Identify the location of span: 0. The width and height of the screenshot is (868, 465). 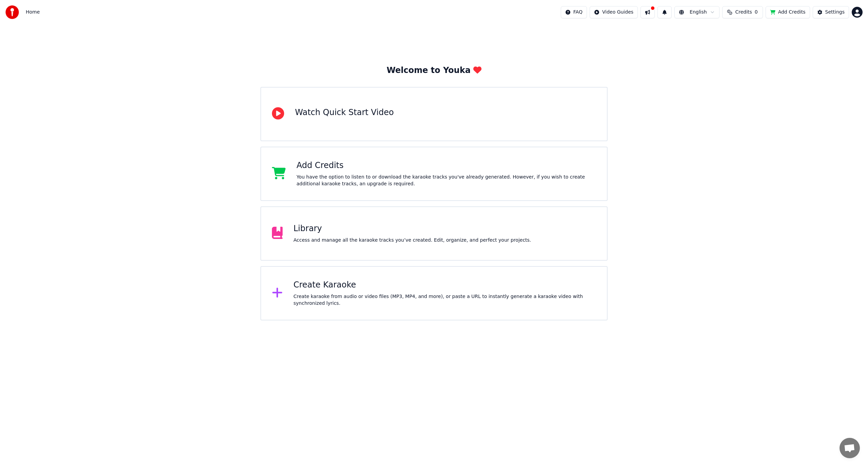
(756, 12).